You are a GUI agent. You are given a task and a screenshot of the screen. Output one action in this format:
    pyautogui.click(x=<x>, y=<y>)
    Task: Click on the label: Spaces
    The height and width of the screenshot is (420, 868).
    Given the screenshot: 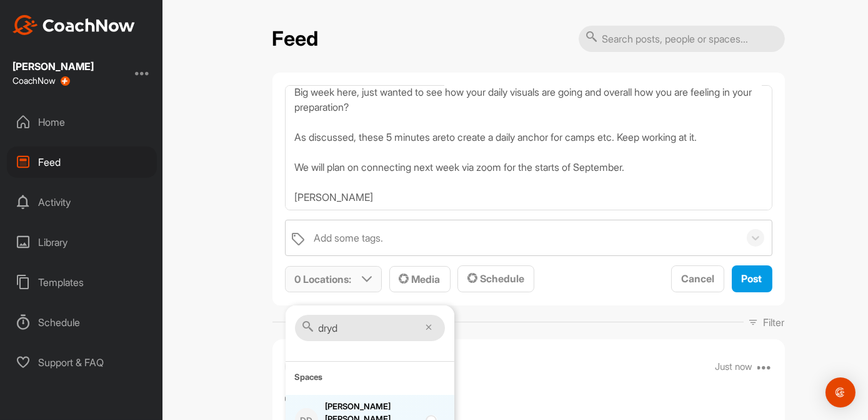 What is the action you would take?
    pyautogui.click(x=370, y=382)
    